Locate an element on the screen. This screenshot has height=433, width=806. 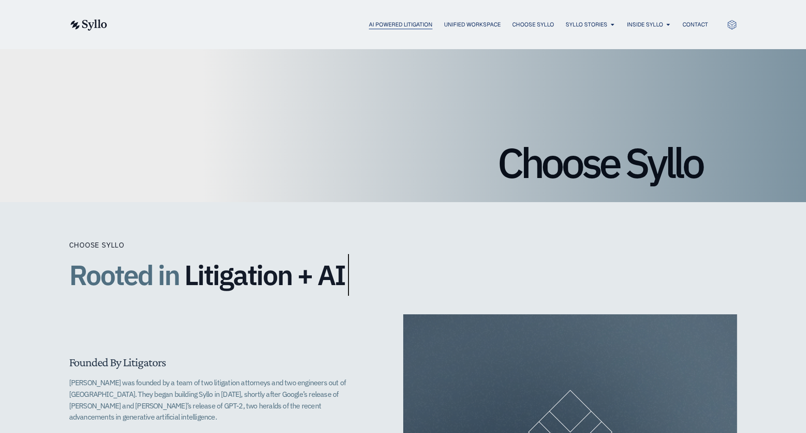
img: syllo is located at coordinates (88, 25).